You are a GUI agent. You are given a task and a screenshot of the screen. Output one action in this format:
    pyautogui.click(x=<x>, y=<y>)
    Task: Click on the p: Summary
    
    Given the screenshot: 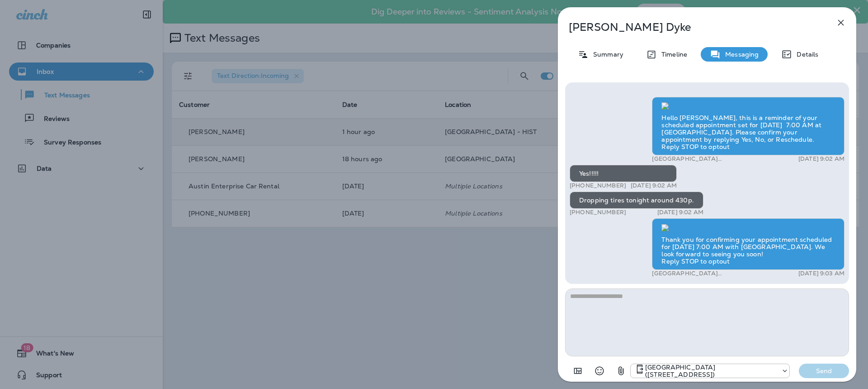 What is the action you would take?
    pyautogui.click(x=606, y=55)
    